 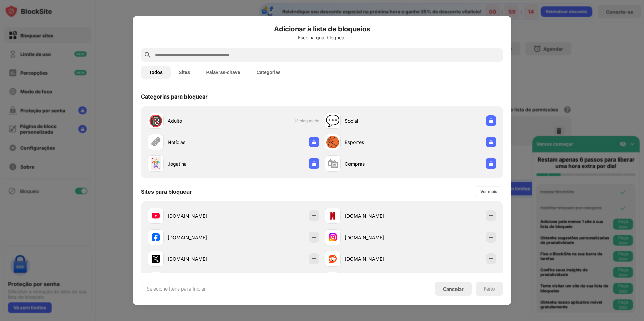 I want to click on button: Categorias, so click(x=268, y=72).